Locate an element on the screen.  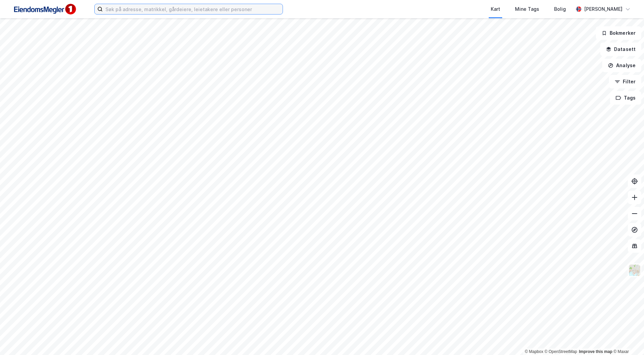
div: Mine Tags is located at coordinates (527, 9).